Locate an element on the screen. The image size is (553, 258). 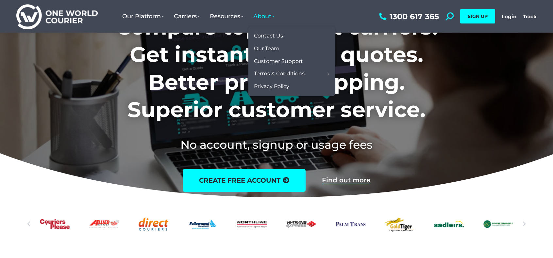
a: Our Team is located at coordinates (291, 49).